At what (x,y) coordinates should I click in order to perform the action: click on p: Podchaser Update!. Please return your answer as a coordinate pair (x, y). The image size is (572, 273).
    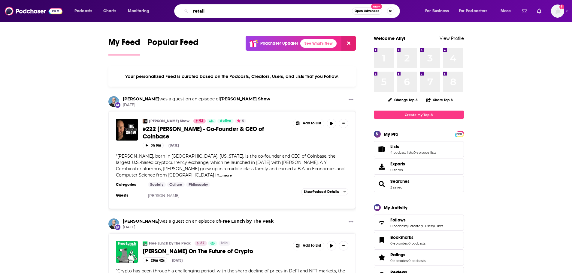
    Looking at the image, I should click on (279, 43).